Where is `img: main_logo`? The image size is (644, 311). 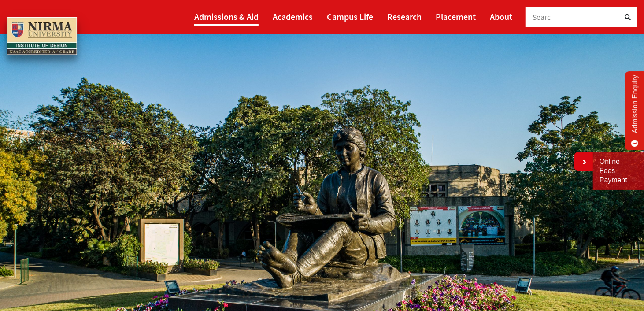 img: main_logo is located at coordinates (42, 36).